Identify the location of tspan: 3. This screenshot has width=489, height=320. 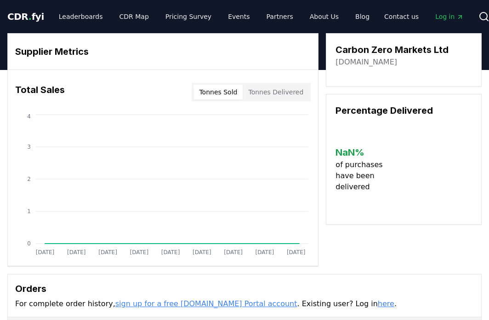
(29, 147).